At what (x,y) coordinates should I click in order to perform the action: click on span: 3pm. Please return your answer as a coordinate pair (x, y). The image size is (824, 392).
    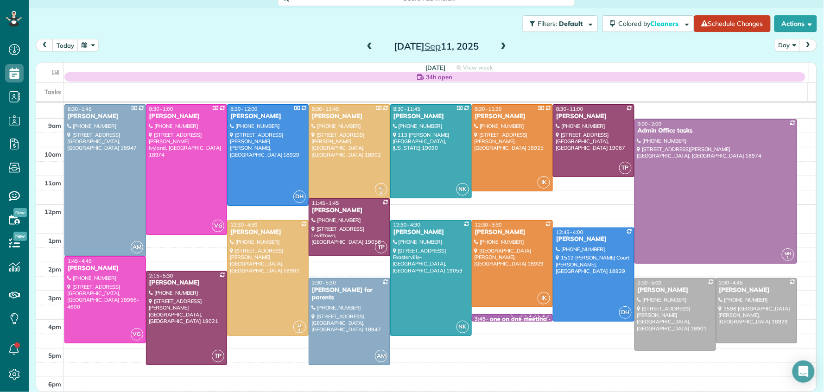
    Looking at the image, I should click on (55, 298).